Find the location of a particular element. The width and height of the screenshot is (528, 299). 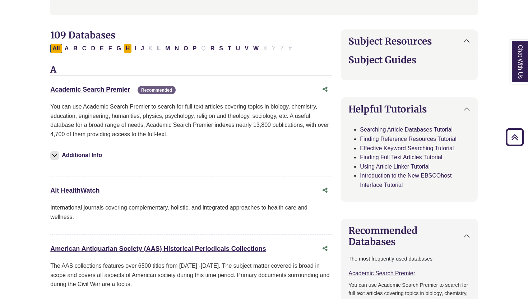

p: The most frequently-used databases is located at coordinates (409, 258).